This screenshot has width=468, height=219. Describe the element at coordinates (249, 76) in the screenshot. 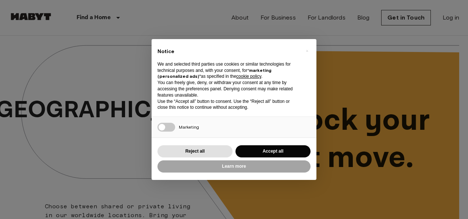

I see `a: cookie policy` at that location.